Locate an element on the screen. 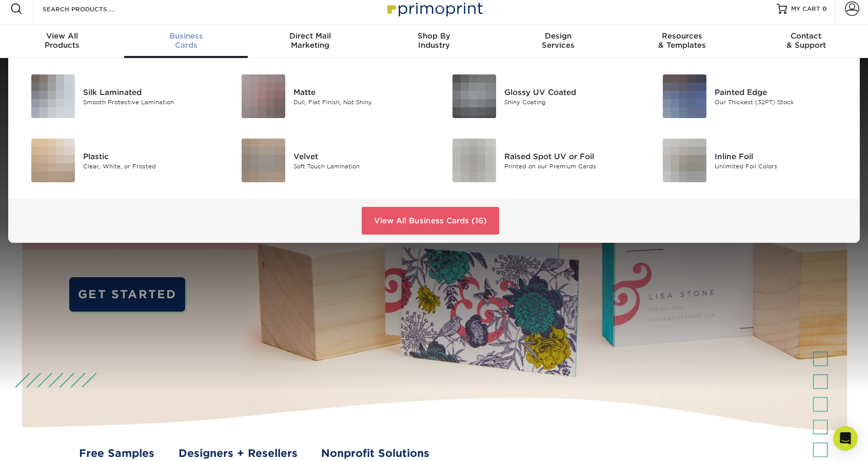  a: Silk Laminated Business Cards Silk Laminated Smooth Protective Lamination is located at coordinates (118, 96).